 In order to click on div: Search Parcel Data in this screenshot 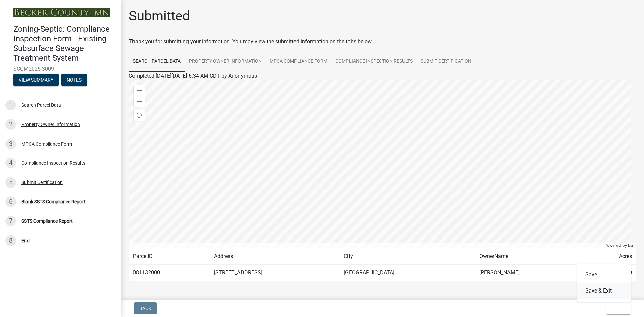, I will do `click(41, 105)`.